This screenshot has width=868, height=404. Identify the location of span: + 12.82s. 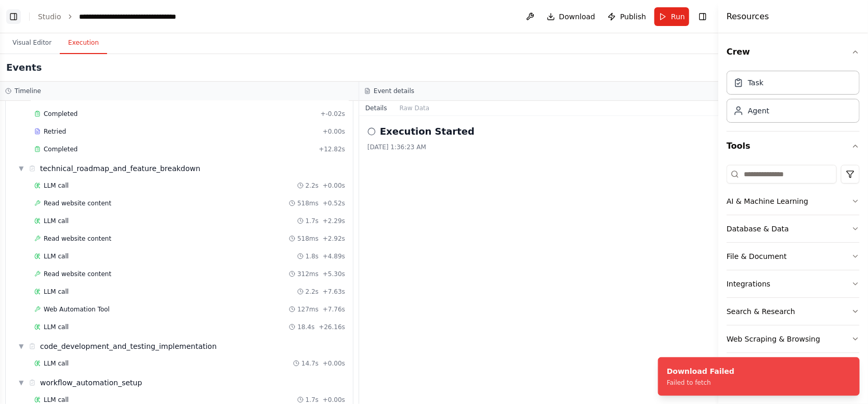
(332, 149).